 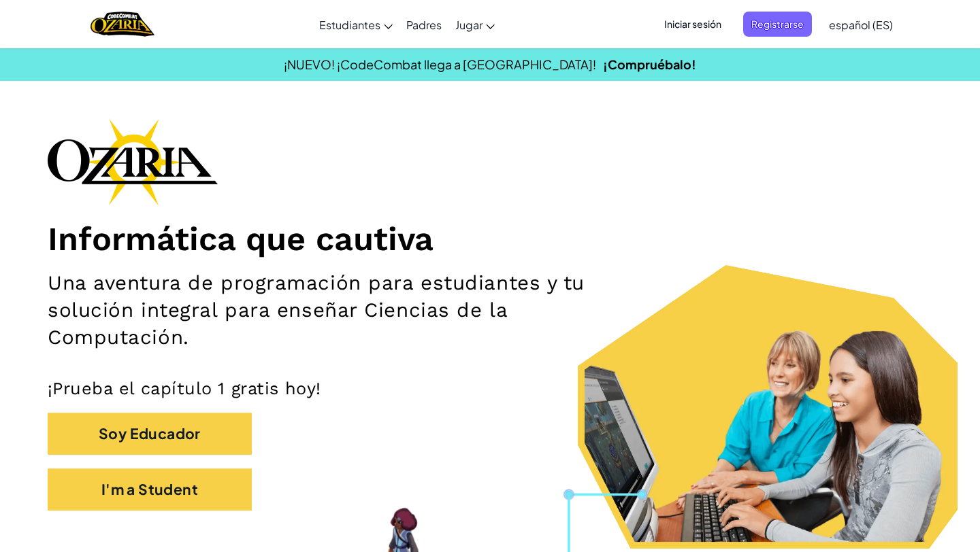 What do you see at coordinates (133, 161) in the screenshot?
I see `img: Ozaria branding logo` at bounding box center [133, 161].